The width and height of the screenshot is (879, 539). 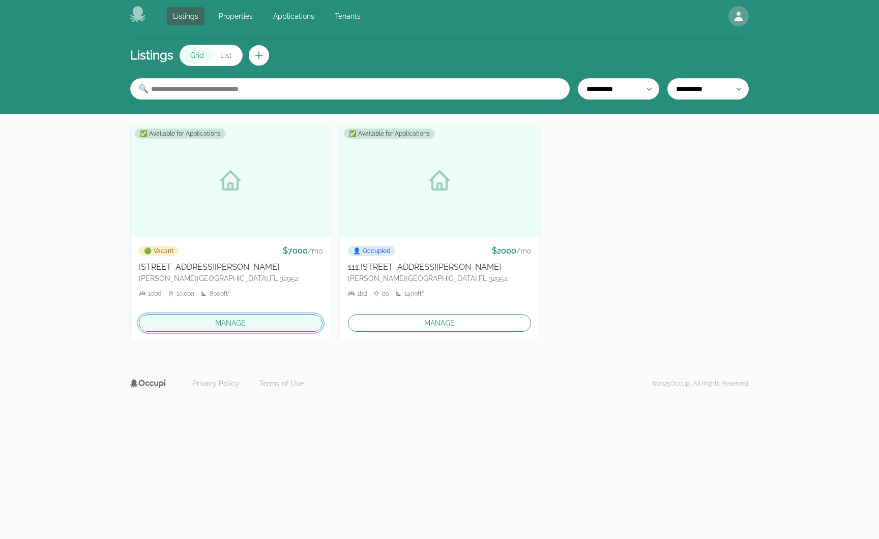 I want to click on span: Vacant, so click(x=159, y=251).